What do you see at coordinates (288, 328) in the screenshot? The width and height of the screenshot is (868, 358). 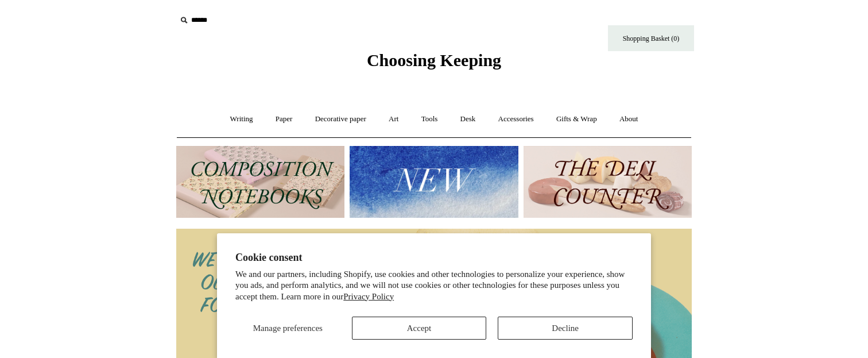 I see `button: Manage preferences` at bounding box center [288, 328].